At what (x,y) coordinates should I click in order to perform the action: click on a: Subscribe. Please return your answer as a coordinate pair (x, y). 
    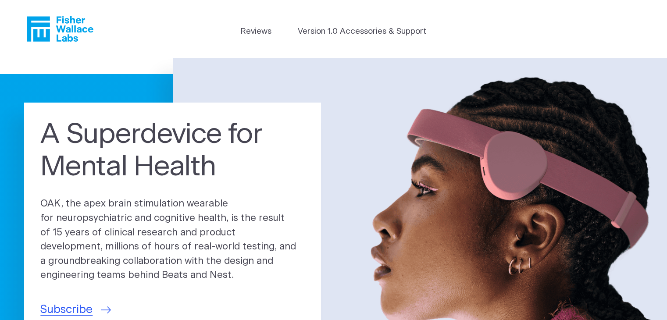
    Looking at the image, I should click on (75, 310).